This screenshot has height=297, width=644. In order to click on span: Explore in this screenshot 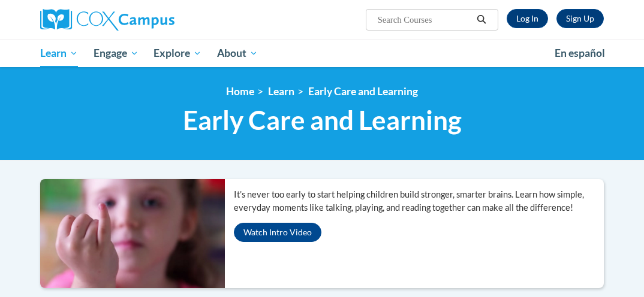, I will do `click(177, 53)`.